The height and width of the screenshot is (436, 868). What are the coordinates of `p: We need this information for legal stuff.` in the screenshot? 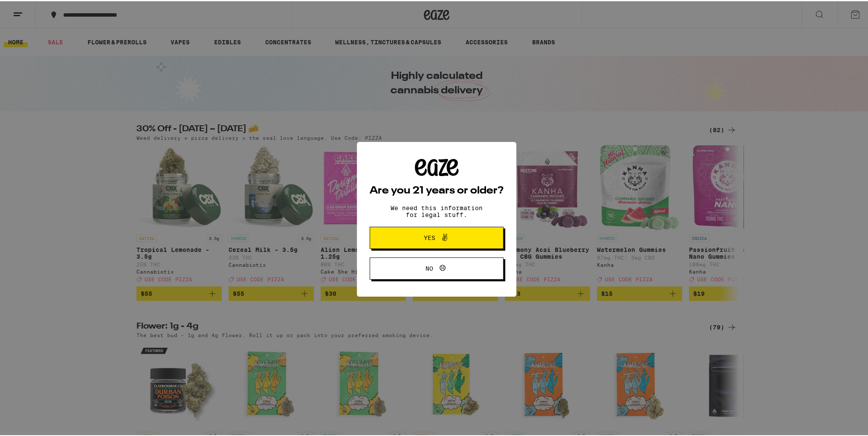 It's located at (437, 210).